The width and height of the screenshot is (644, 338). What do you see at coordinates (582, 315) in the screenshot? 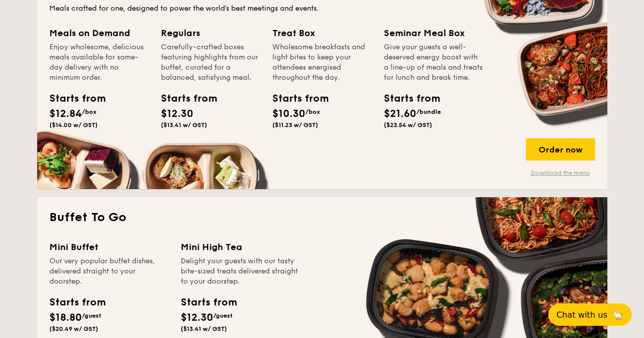
I see `span: Chat with us` at bounding box center [582, 315].